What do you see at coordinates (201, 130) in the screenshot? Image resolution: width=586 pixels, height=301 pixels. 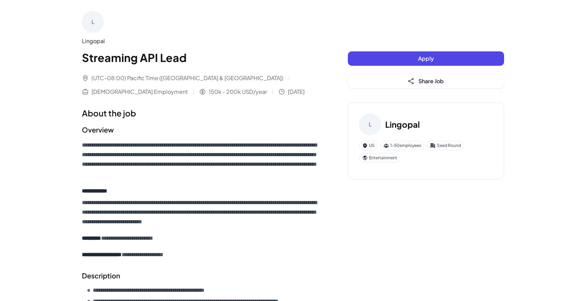 I see `h2: Overview` at bounding box center [201, 130].